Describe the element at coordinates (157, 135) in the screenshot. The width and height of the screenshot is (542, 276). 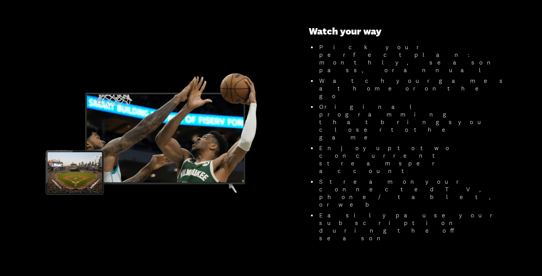
I see `img: Promotional Image` at that location.